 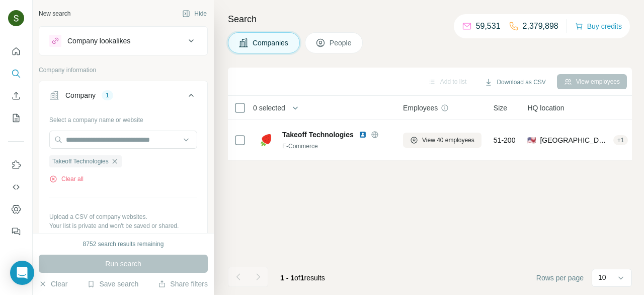 I want to click on div: + 1, so click(x=621, y=140).